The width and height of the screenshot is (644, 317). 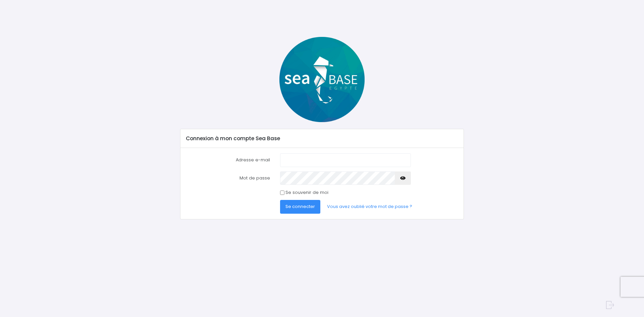 I want to click on span: Se connecter, so click(x=300, y=207).